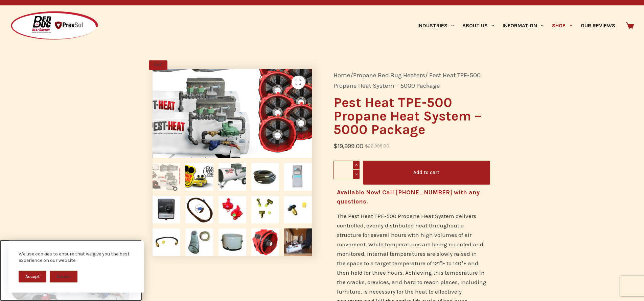 The image size is (644, 301). I want to click on input: Product quantity, so click(346, 170).